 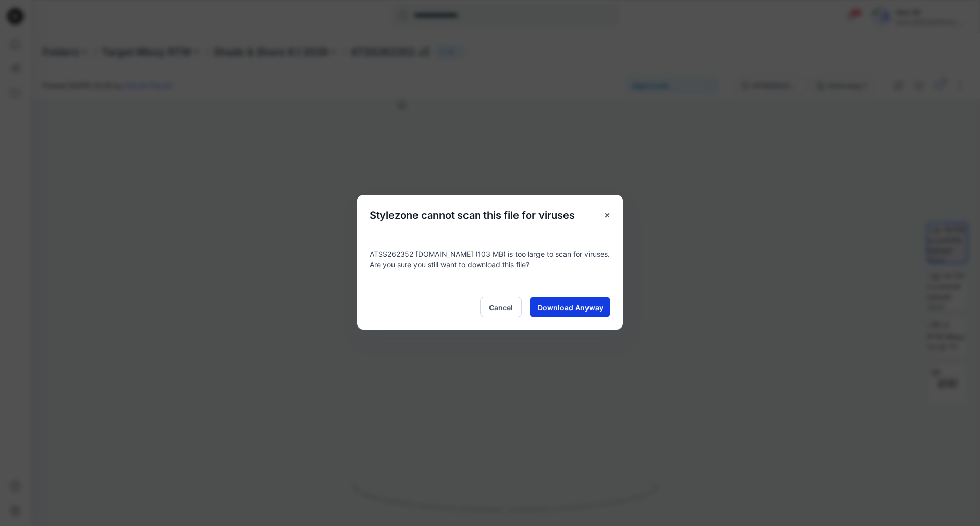 I want to click on button: Close, so click(x=607, y=215).